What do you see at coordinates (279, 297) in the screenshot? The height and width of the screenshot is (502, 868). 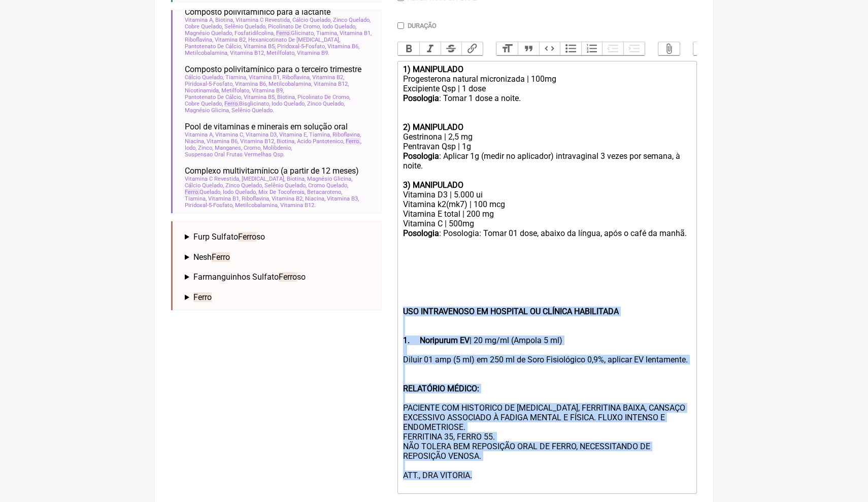 I see `summary: Ferro` at bounding box center [279, 297].